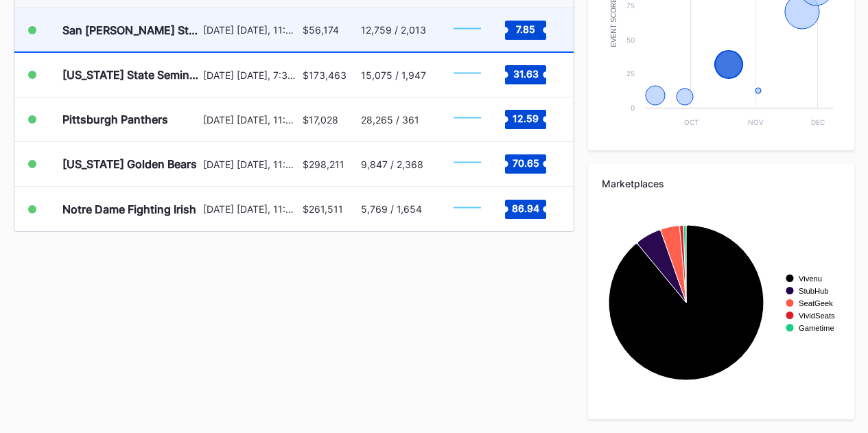 Image resolution: width=868 pixels, height=433 pixels. What do you see at coordinates (392, 164) in the screenshot?
I see `div: 9,847 / 2,368` at bounding box center [392, 164].